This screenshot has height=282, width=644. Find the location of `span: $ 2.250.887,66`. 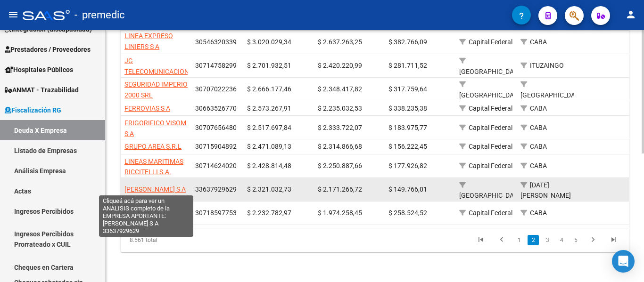

span: $ 2.250.887,66 is located at coordinates (340, 166).